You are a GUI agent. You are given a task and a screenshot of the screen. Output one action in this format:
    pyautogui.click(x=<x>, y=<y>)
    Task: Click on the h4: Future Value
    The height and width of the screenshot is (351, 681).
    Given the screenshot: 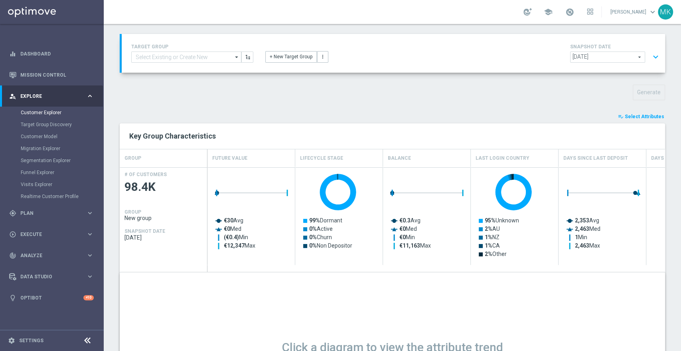 What is the action you would take?
    pyautogui.click(x=230, y=158)
    